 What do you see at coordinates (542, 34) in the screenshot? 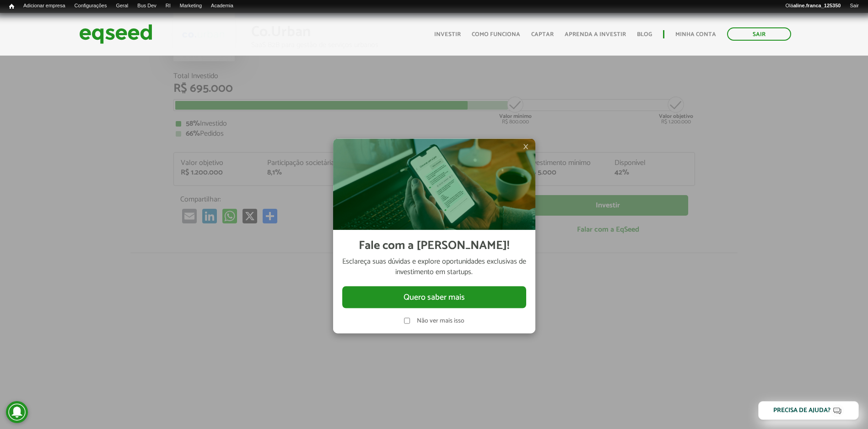
I see `a: Captar` at bounding box center [542, 34].